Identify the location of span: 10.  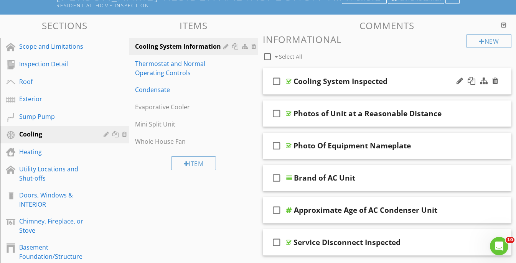
(510, 240).